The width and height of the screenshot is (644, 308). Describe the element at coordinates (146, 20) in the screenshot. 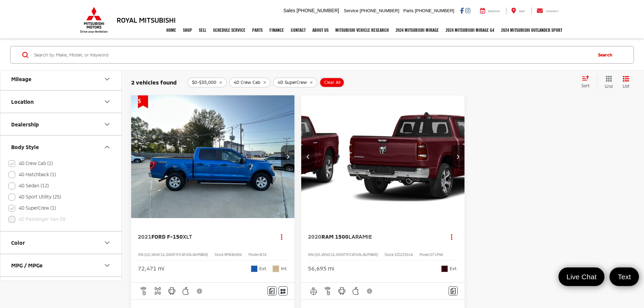

I see `h3: Royal Mitsubishi` at that location.